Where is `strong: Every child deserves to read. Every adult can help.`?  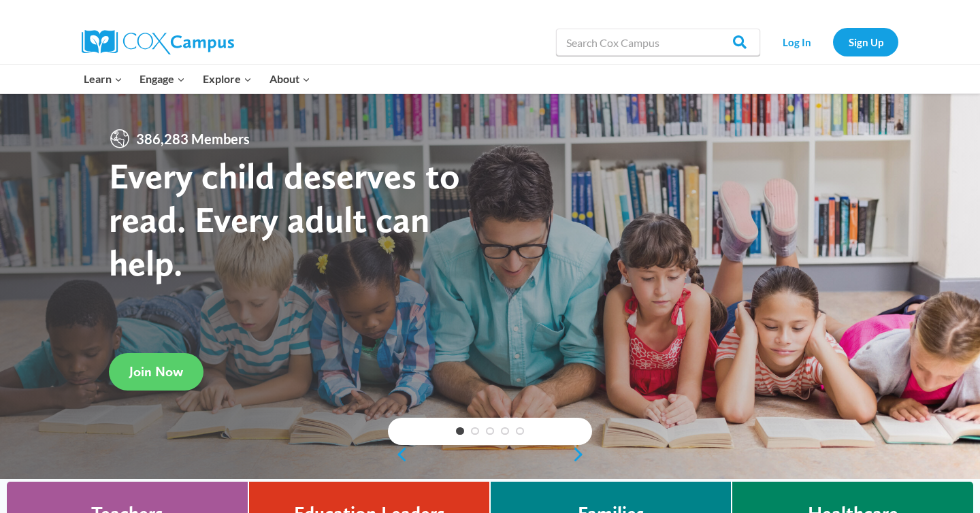
strong: Every child deserves to read. Every adult can help. is located at coordinates (285, 218).